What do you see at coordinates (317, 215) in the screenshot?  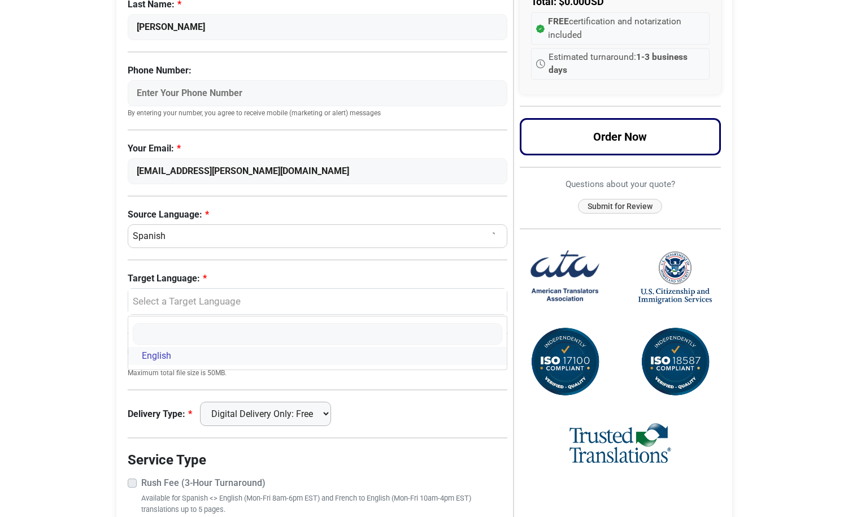 I see `label: Source Language:` at bounding box center [317, 215].